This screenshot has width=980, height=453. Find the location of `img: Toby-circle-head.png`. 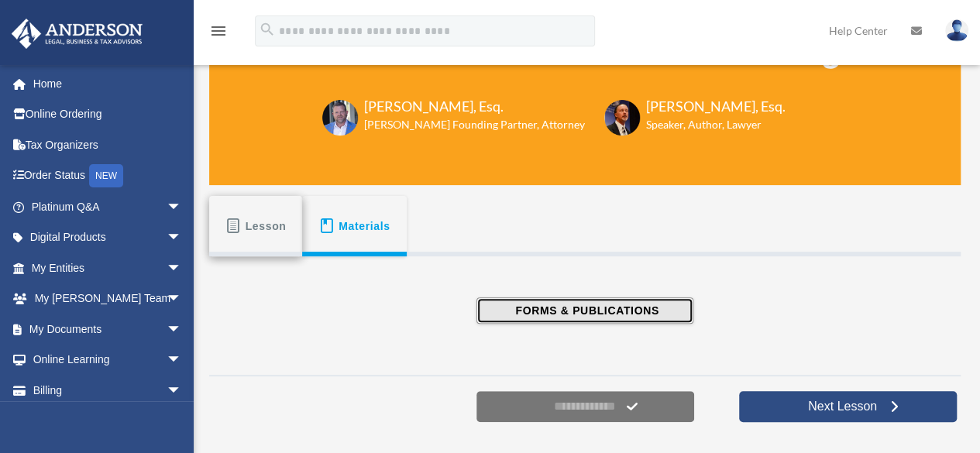

img: Toby-circle-head.png is located at coordinates (340, 118).